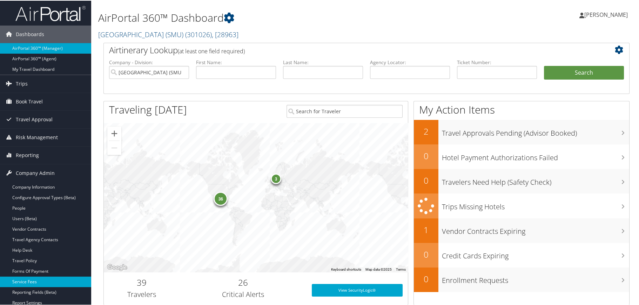 The height and width of the screenshot is (305, 639). Describe the element at coordinates (142, 282) in the screenshot. I see `h2: 39` at that location.